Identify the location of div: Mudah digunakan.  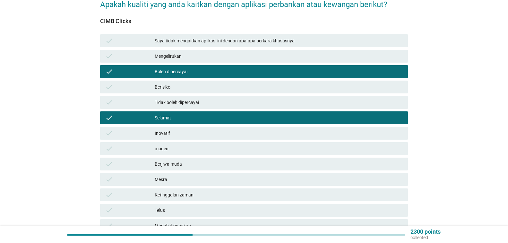
(278, 225).